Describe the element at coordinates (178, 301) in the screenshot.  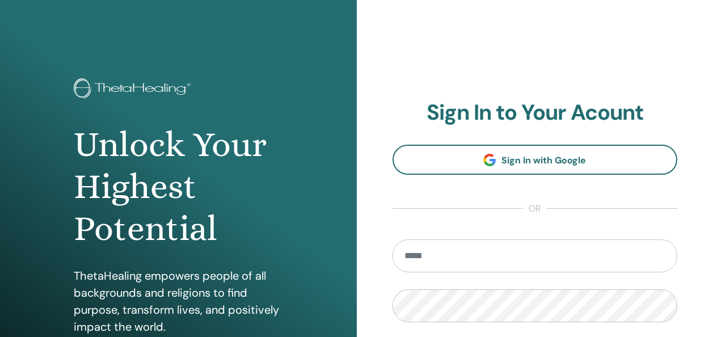
I see `p: ThetaHealing empowers people of all backgrounds and religions to find purpose, transform lives, a...` at that location.